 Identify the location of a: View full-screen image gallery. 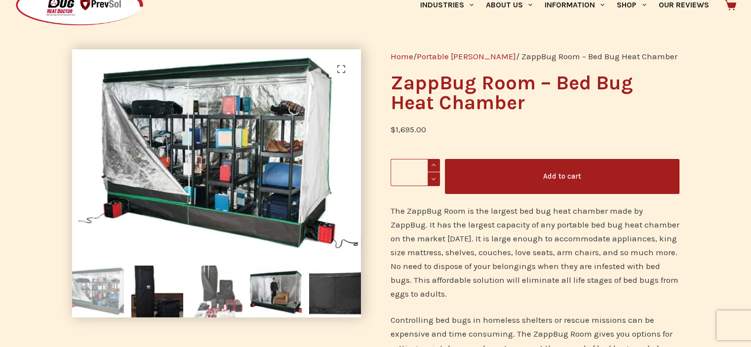
(341, 69).